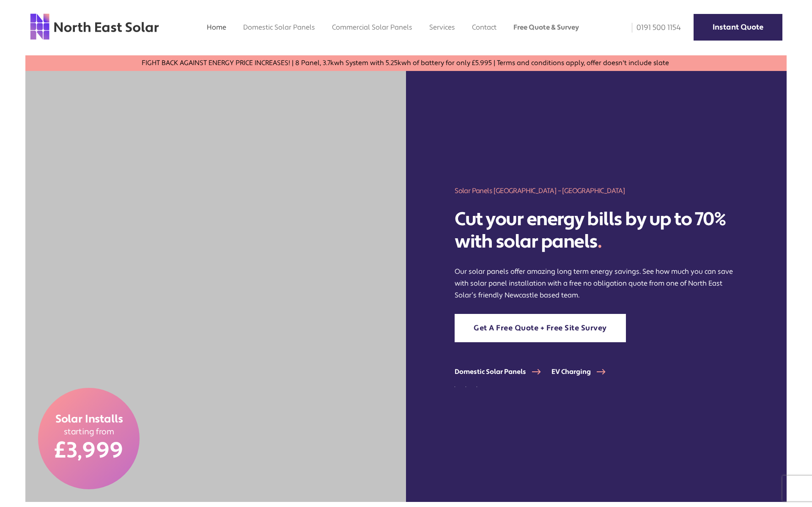 The height and width of the screenshot is (507, 812). I want to click on img: which logo, so click(392, 489).